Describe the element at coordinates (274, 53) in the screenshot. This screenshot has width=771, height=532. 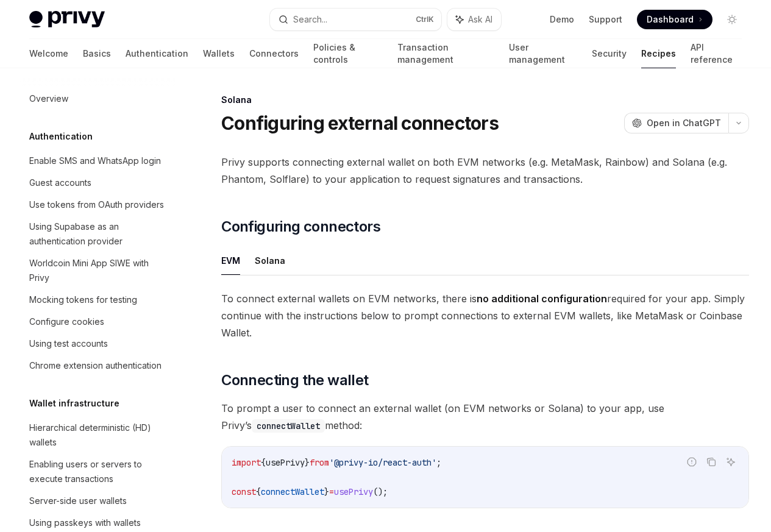
I see `a: Connectors` at that location.